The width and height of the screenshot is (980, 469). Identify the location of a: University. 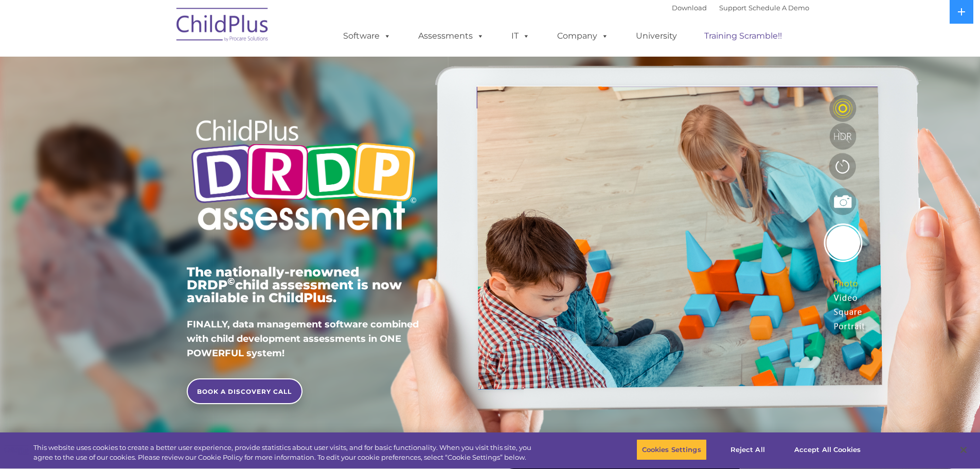
(657, 36).